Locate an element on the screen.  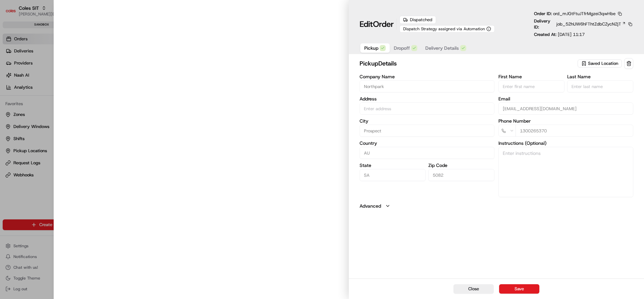
input: Enter last name is located at coordinates (600, 86).